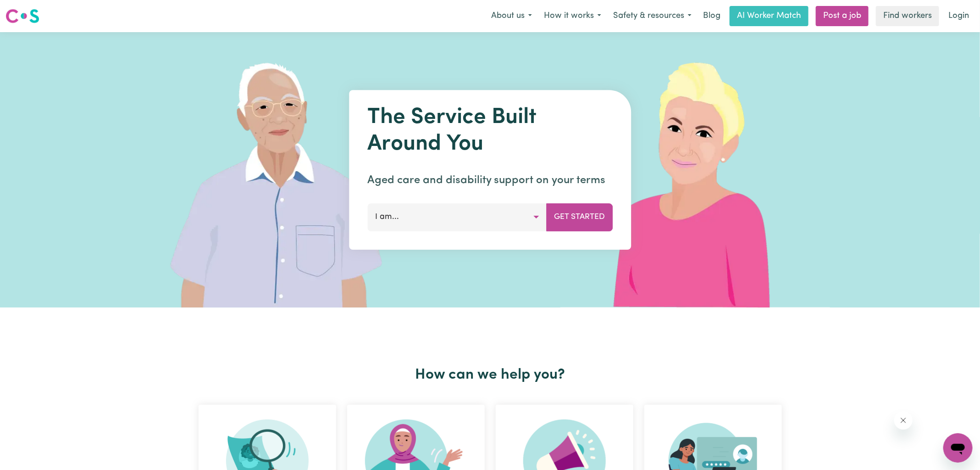 This screenshot has width=980, height=470. What do you see at coordinates (712, 16) in the screenshot?
I see `a: Blog` at bounding box center [712, 16].